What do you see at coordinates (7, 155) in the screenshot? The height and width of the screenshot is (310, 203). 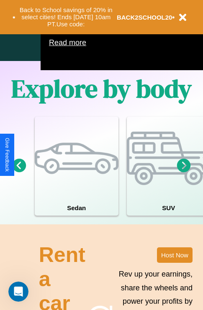 I see `div: Give Feedback` at bounding box center [7, 155].